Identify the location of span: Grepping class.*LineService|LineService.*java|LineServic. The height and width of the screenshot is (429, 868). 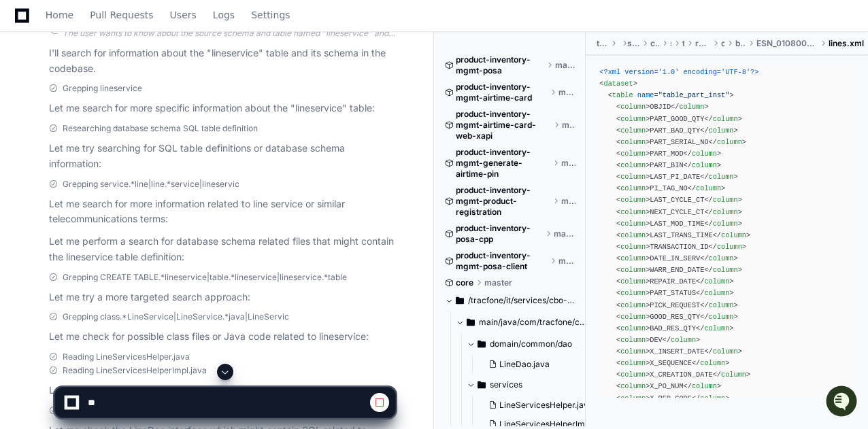
(175, 317).